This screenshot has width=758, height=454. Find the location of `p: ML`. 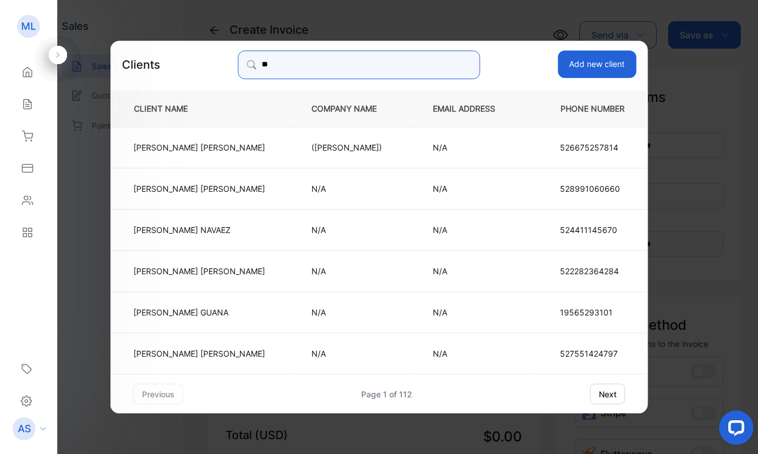

p: ML is located at coordinates (29, 26).